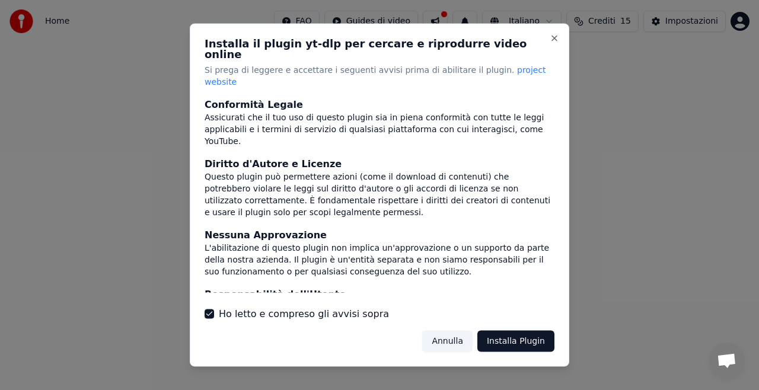  What do you see at coordinates (379, 49) in the screenshot?
I see `h2: Installa il plugin yt-dlp per cercare e riprodurre video online` at bounding box center [379, 49].